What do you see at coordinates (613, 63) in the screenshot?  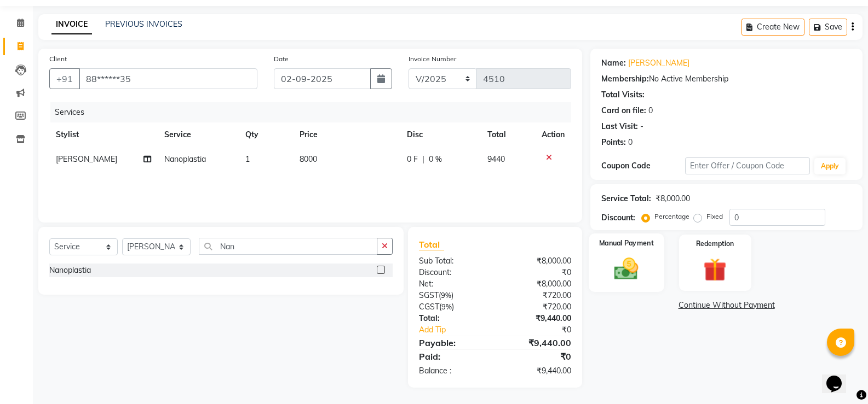 I see `div: Name:` at bounding box center [613, 63].